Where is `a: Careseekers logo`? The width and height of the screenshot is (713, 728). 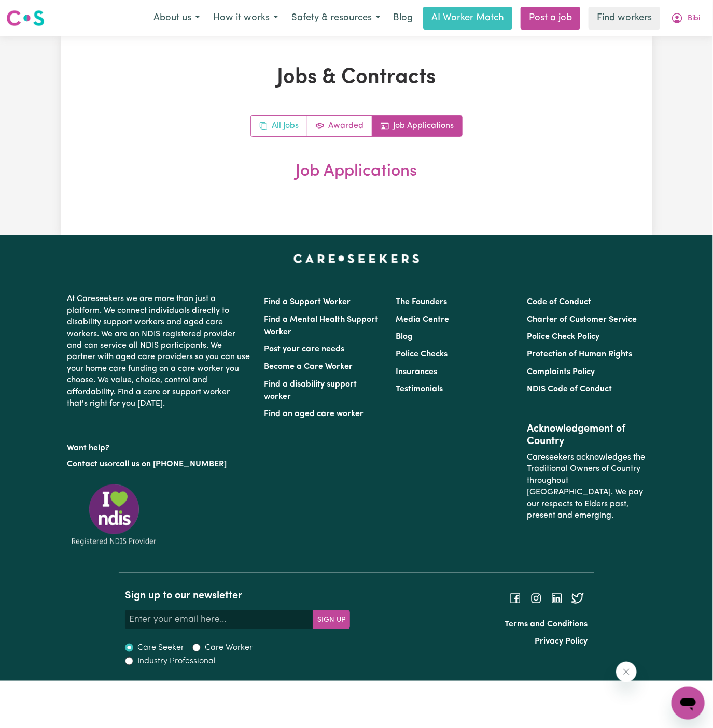 a: Careseekers logo is located at coordinates (25, 18).